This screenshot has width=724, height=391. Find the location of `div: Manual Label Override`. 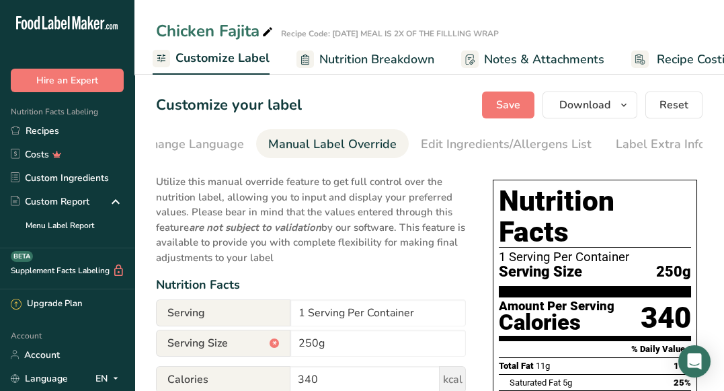

div: Manual Label Override is located at coordinates (332, 144).